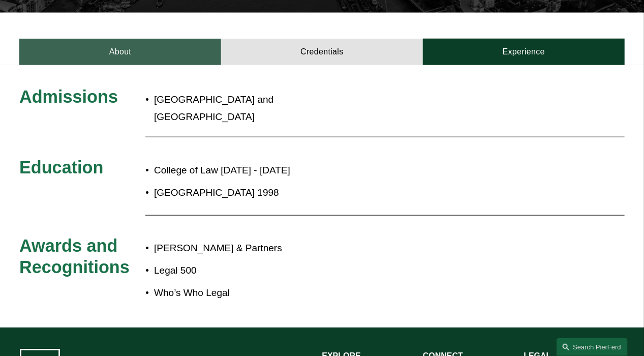  Describe the element at coordinates (61, 168) in the screenshot. I see `span: Education` at that location.